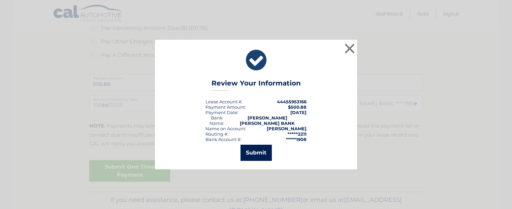 This screenshot has height=209, width=512. Describe the element at coordinates (221, 113) in the screenshot. I see `span: Payment Date` at that location.